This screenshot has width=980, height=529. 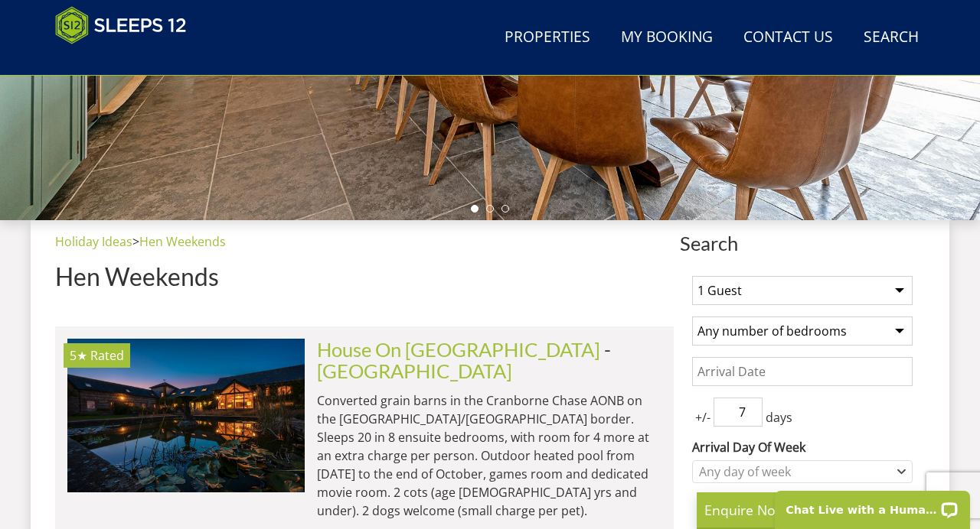 I want to click on a: Contact Us, so click(x=788, y=37).